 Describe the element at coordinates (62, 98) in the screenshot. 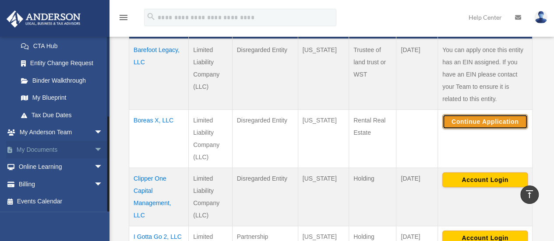

I see `a: My Blueprint` at that location.